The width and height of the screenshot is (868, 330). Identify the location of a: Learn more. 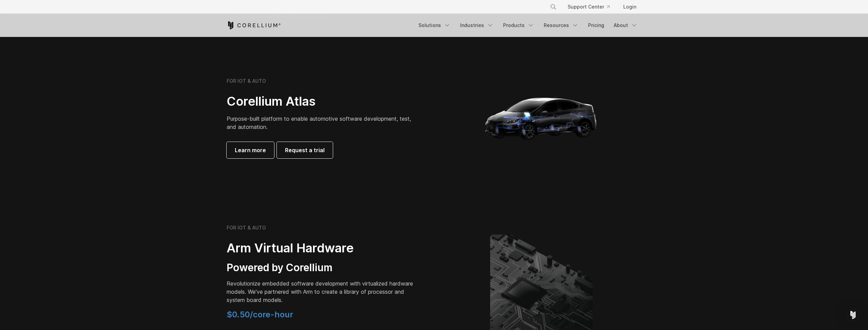
(250, 150).